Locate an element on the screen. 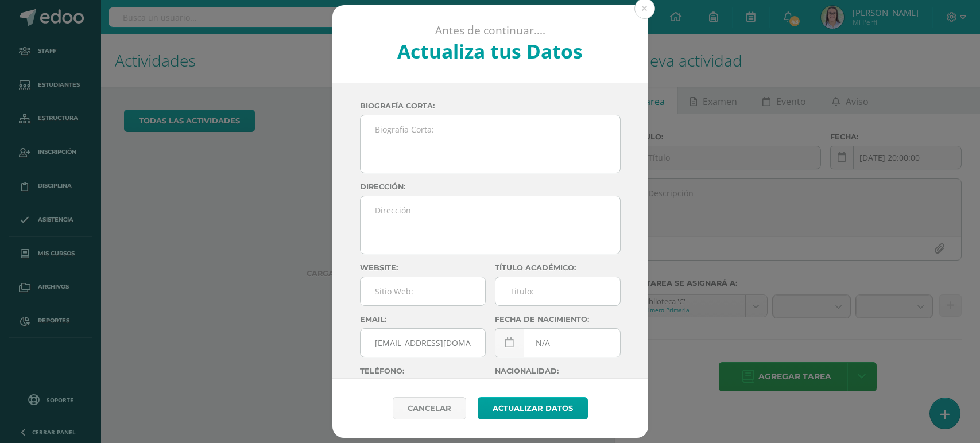 The image size is (980, 443). label: Dirección: is located at coordinates (490, 187).